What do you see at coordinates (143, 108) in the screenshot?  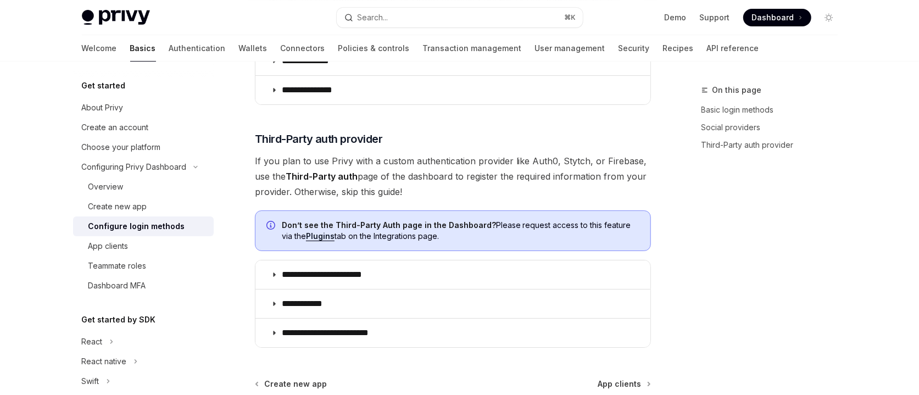 I see `a: About Privy` at bounding box center [143, 108].